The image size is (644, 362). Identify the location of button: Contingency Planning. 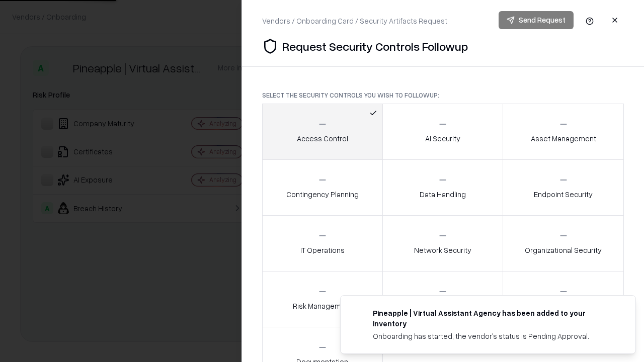
(322, 188).